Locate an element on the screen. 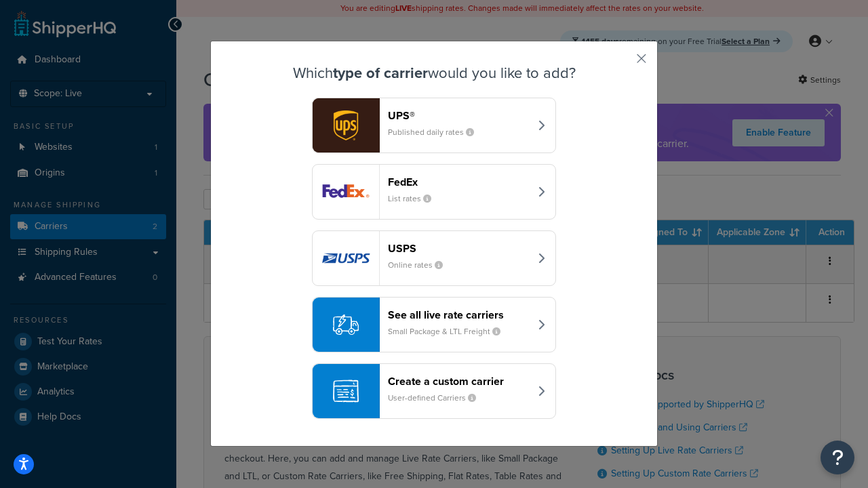 This screenshot has height=488, width=868. h3: Which would you like to add? is located at coordinates (434, 73).